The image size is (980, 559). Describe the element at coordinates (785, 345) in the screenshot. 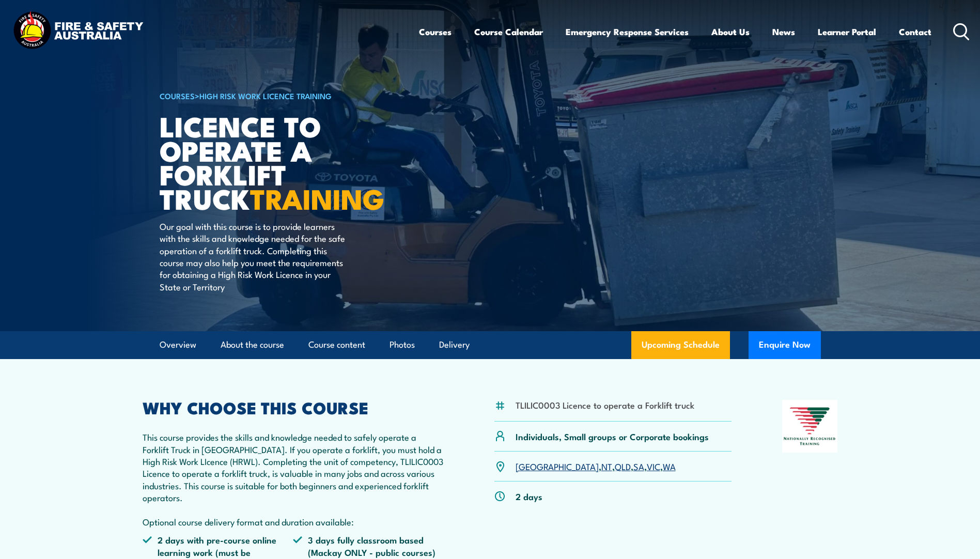

I see `button: Enquire Now` at that location.